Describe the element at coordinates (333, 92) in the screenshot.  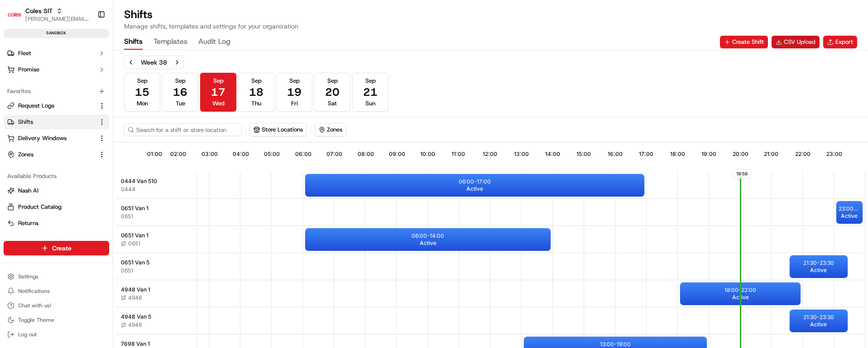
I see `button: Sep20Sat` at that location.